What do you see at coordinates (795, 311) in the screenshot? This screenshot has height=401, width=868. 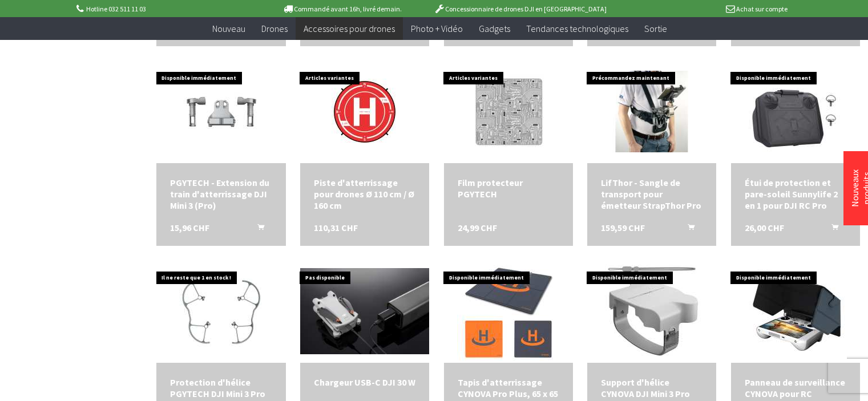 I see `img: Panneau de surveillance CYNOVA pour RC` at bounding box center [795, 311].